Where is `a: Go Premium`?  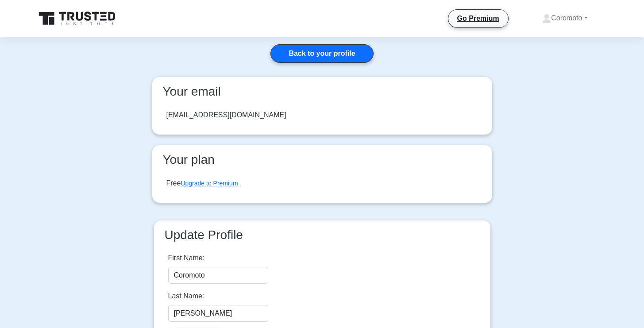 a: Go Premium is located at coordinates (478, 18).